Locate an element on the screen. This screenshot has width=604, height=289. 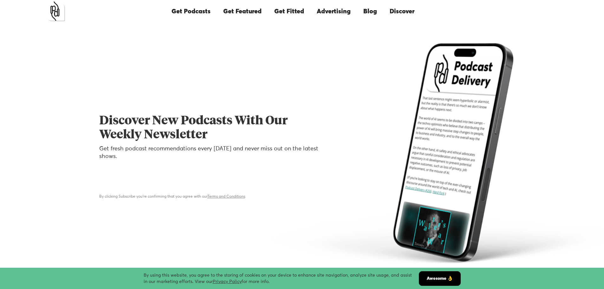
a: Blog is located at coordinates (370, 11).